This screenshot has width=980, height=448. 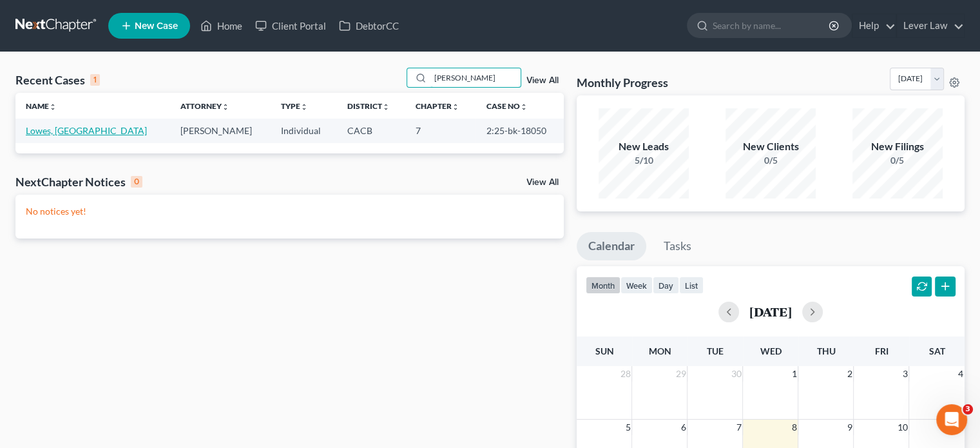 I want to click on button: list, so click(x=692, y=285).